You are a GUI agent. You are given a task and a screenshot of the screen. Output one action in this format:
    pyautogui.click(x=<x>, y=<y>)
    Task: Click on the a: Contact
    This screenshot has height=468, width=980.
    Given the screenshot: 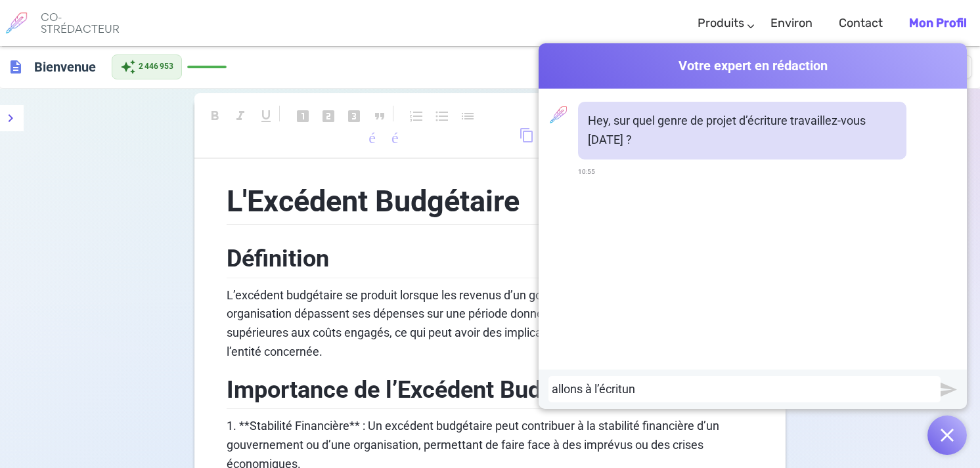 What is the action you would take?
    pyautogui.click(x=860, y=23)
    